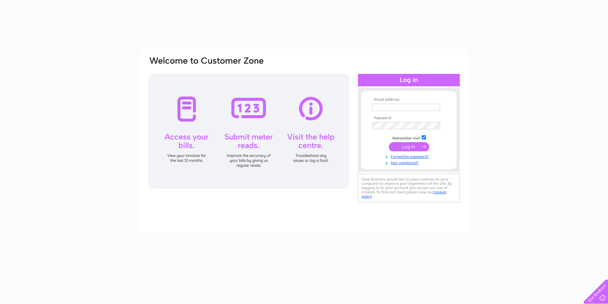 Image resolution: width=608 pixels, height=304 pixels. I want to click on div: Clear Business would like to place cookies on your computer to improve your experience of the sit..., so click(409, 188).